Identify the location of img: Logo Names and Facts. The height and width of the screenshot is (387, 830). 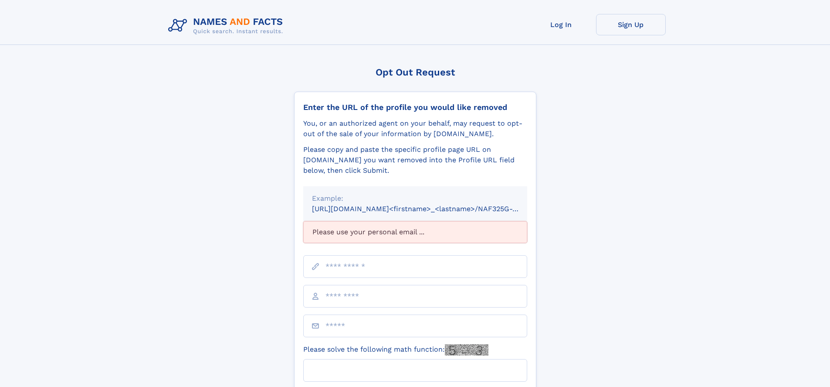
(228, 26).